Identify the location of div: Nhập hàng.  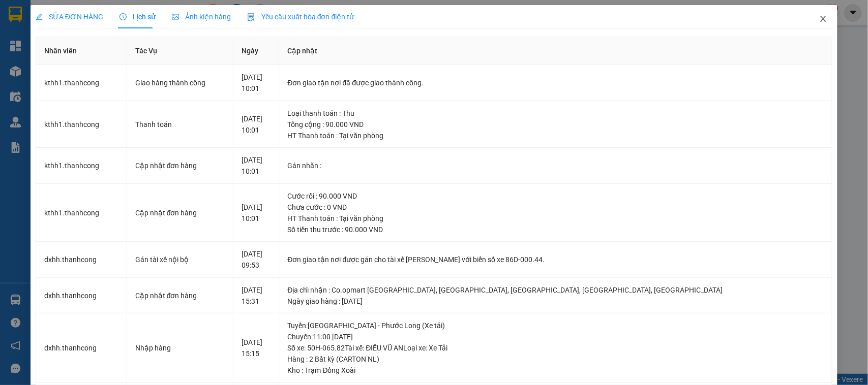
(180, 348).